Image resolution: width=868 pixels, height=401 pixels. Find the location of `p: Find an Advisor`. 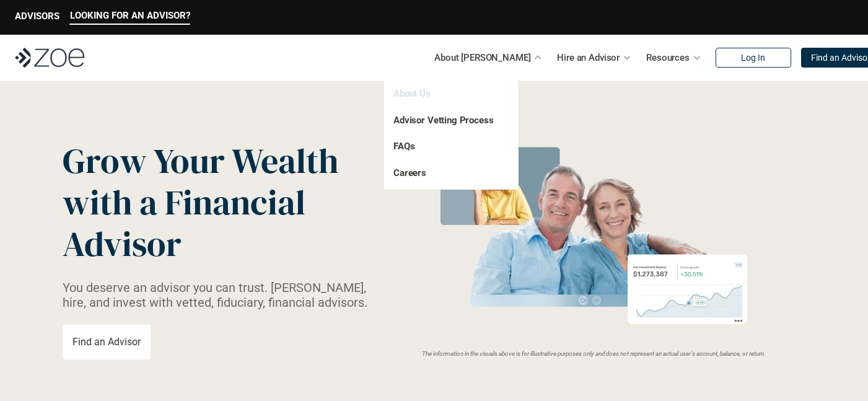

p: Find an Advisor is located at coordinates (106, 341).